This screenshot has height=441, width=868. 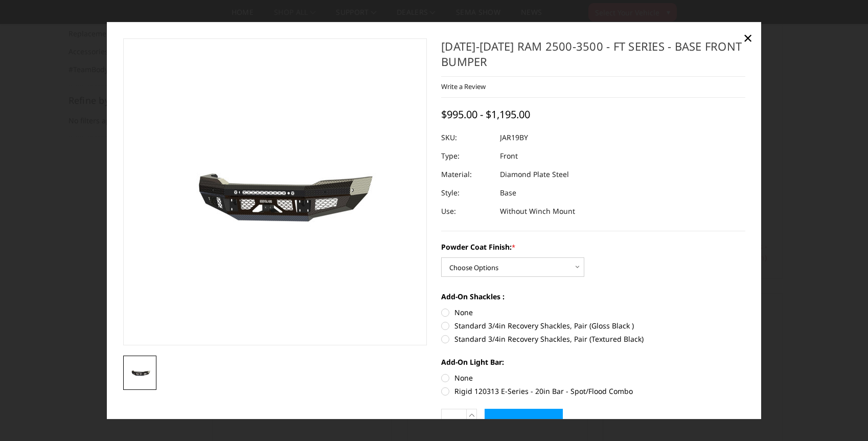 What do you see at coordinates (748, 38) in the screenshot?
I see `a: Close` at bounding box center [748, 38].